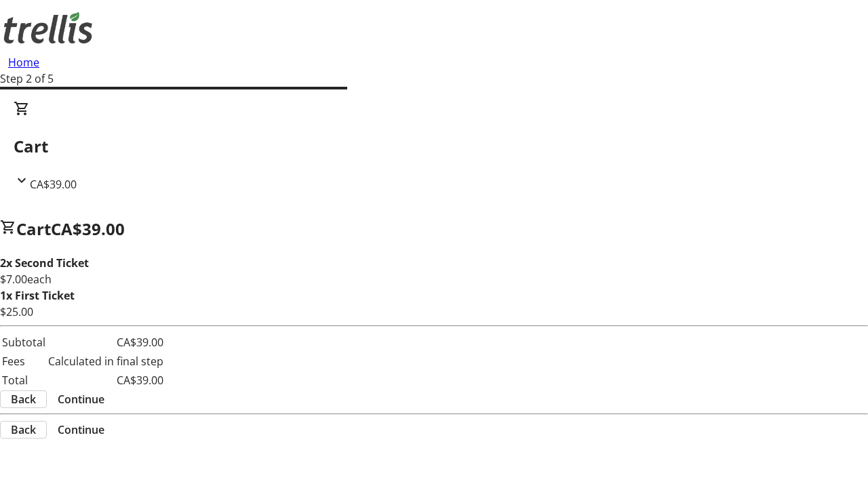  What do you see at coordinates (105, 361) in the screenshot?
I see `td: Calculated in final step` at bounding box center [105, 361].